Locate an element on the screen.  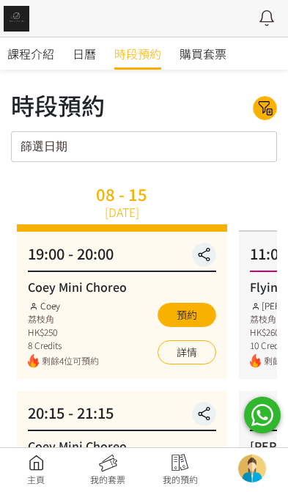
a: 時段預約 is located at coordinates (138, 53).